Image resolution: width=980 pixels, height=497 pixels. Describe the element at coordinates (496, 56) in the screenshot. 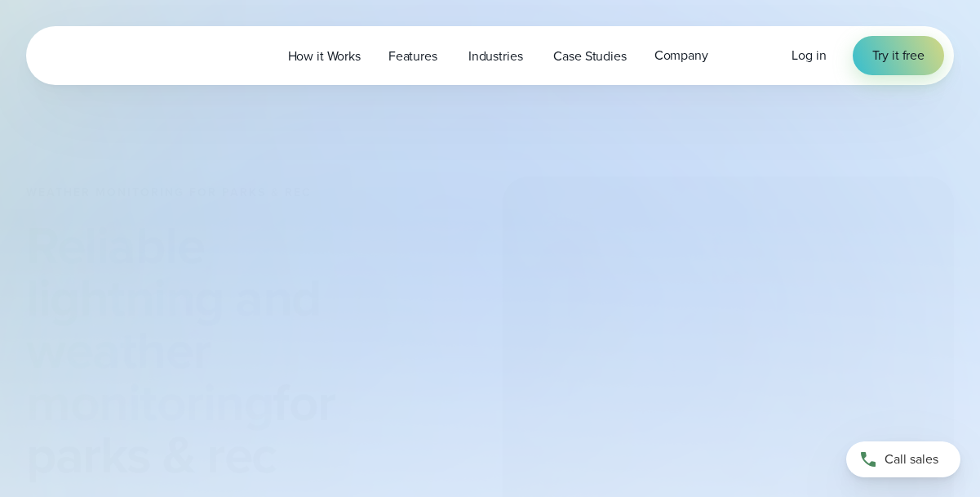

I see `span: Industries` at that location.